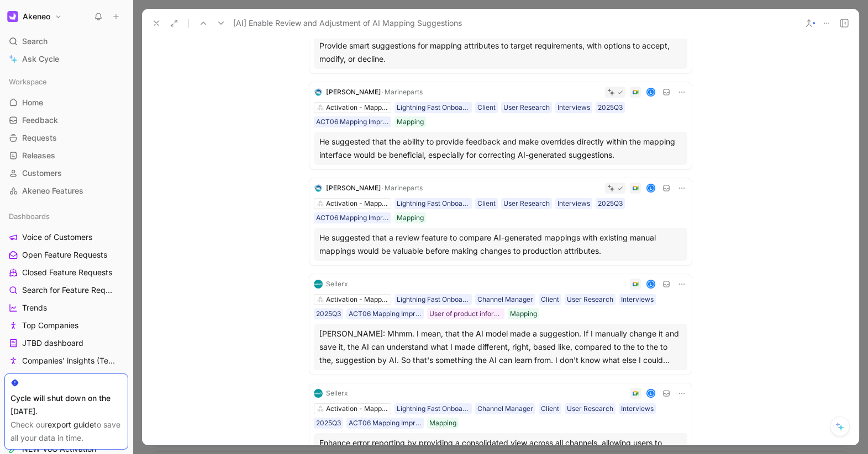 The width and height of the screenshot is (868, 454). I want to click on a: Akeneo Features, so click(66, 191).